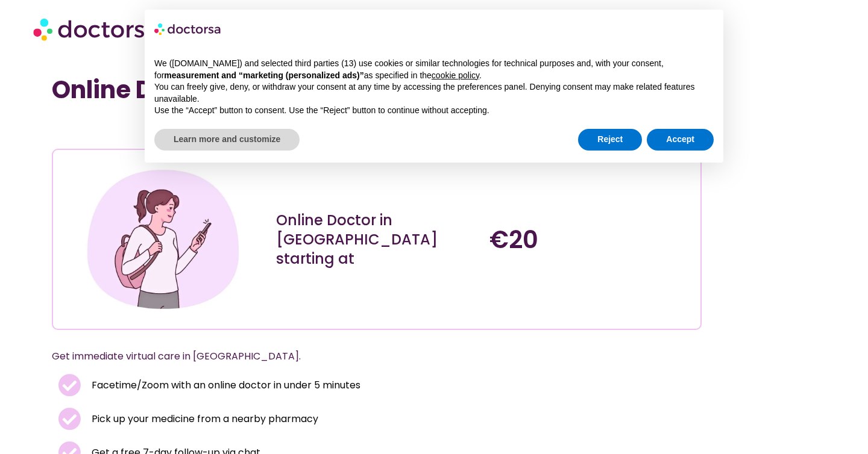 The image size is (868, 454). I want to click on button: Accept, so click(680, 140).